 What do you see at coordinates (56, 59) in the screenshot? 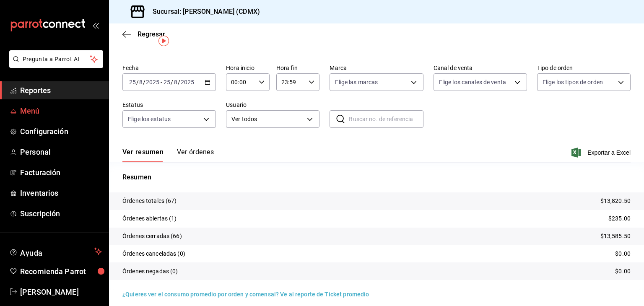
I see `button: Pregunta a Parrot AI` at bounding box center [56, 59].